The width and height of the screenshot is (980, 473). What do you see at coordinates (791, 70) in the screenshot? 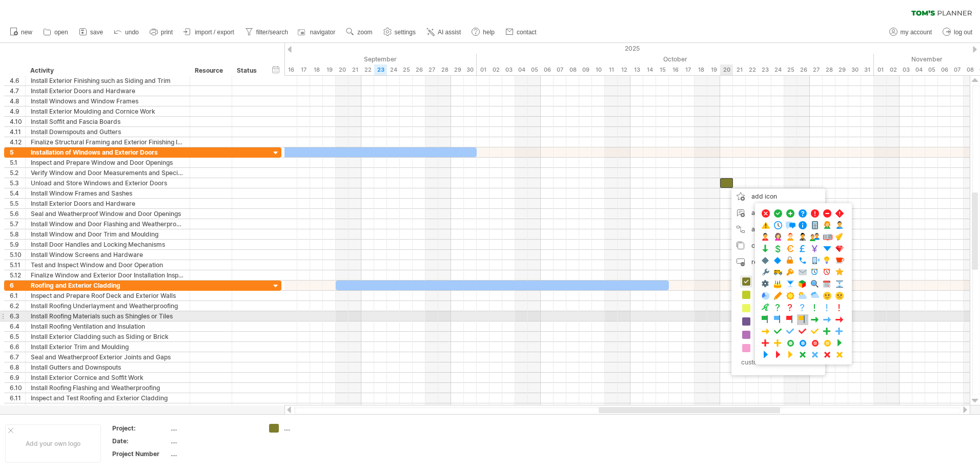
I see `div: Saturday, 25 October 2025` at bounding box center [791, 70].